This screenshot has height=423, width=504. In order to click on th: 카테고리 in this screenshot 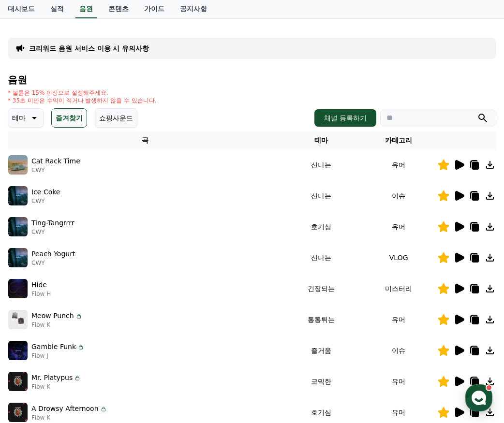, I will do `click(399, 140)`.